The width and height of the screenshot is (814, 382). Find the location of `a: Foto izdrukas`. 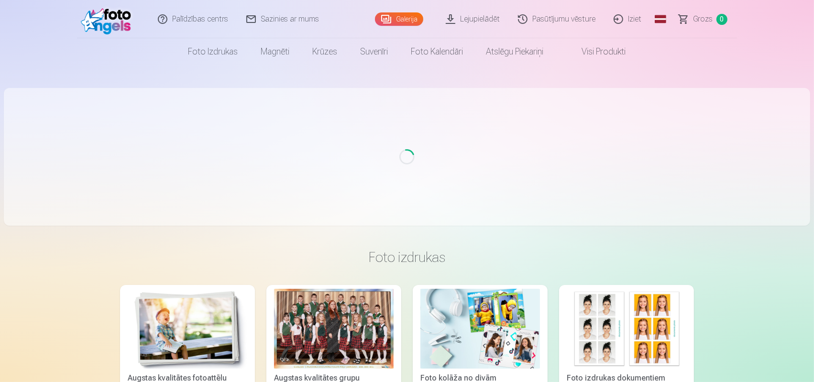

a: Foto izdrukas is located at coordinates (213, 52).